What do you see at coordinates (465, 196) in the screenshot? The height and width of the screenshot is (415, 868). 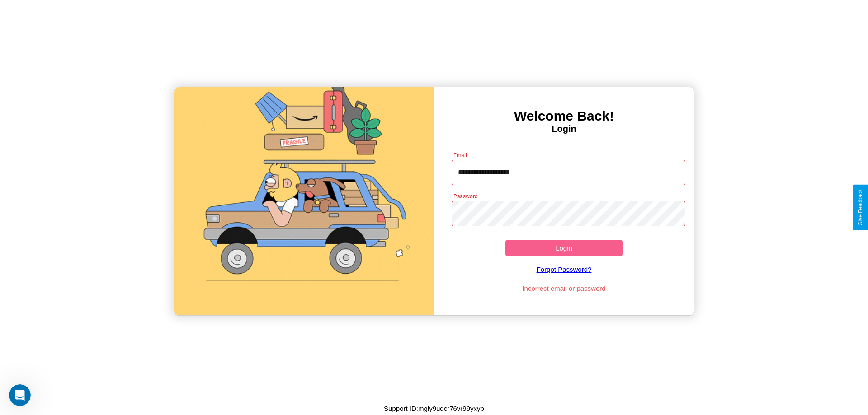 I see `label: Password` at bounding box center [465, 196].